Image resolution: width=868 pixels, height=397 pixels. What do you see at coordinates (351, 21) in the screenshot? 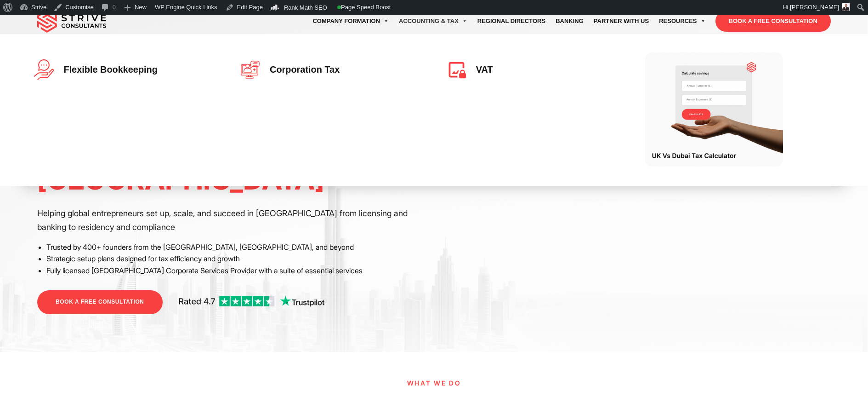
I see `a: Company Formation` at bounding box center [351, 21].